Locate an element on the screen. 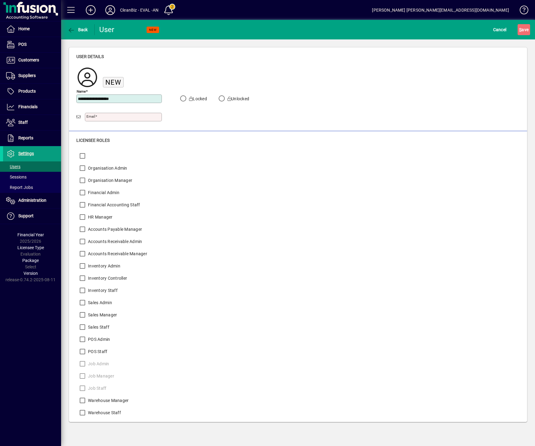 The height and width of the screenshot is (446, 535). label: Accounts Receivable Manager is located at coordinates (117, 254).